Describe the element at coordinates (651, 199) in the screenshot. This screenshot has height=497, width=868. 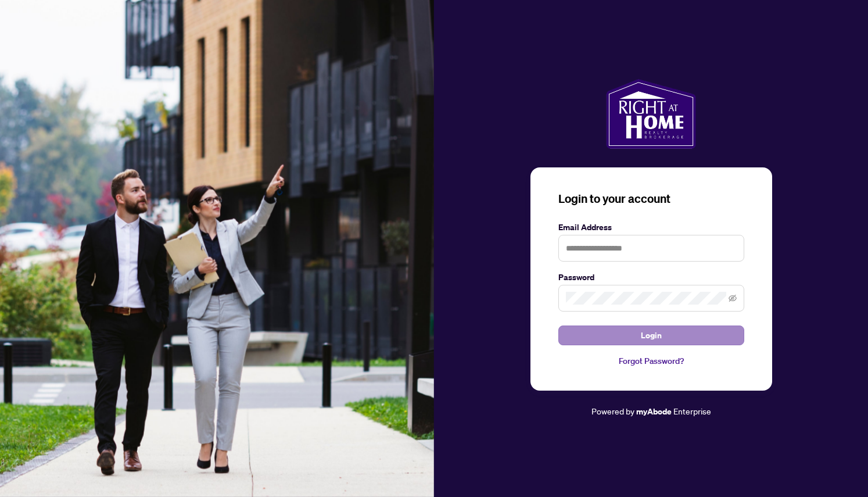
I see `h3: Login to your account` at that location.